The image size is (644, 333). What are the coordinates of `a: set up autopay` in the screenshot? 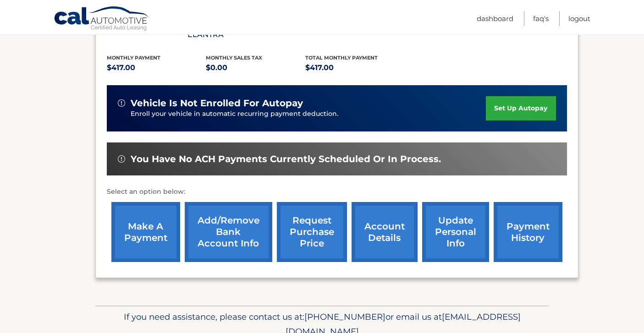 It's located at (521, 108).